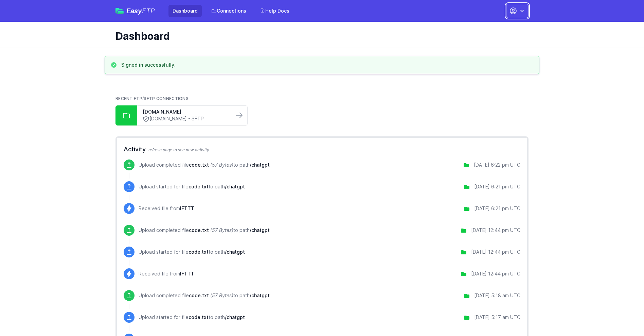 The height and width of the screenshot is (336, 644). I want to click on span: Easy, so click(141, 11).